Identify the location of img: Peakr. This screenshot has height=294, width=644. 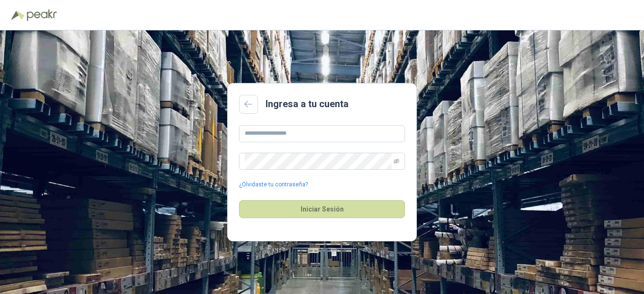
(42, 15).